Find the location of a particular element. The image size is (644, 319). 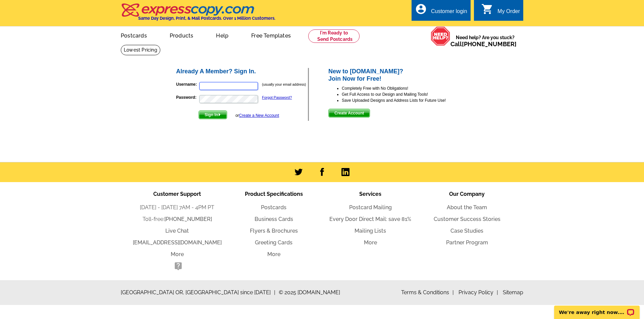

label: Username: is located at coordinates (187, 85).